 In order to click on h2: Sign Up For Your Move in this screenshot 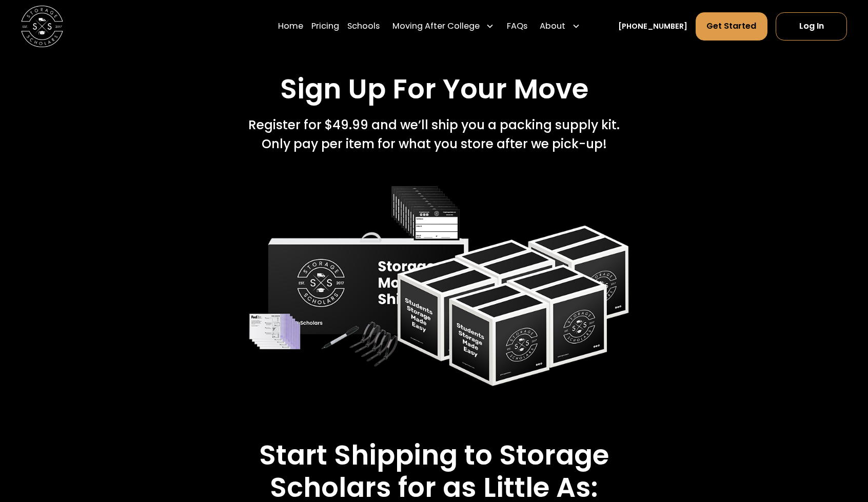, I will do `click(434, 90)`.